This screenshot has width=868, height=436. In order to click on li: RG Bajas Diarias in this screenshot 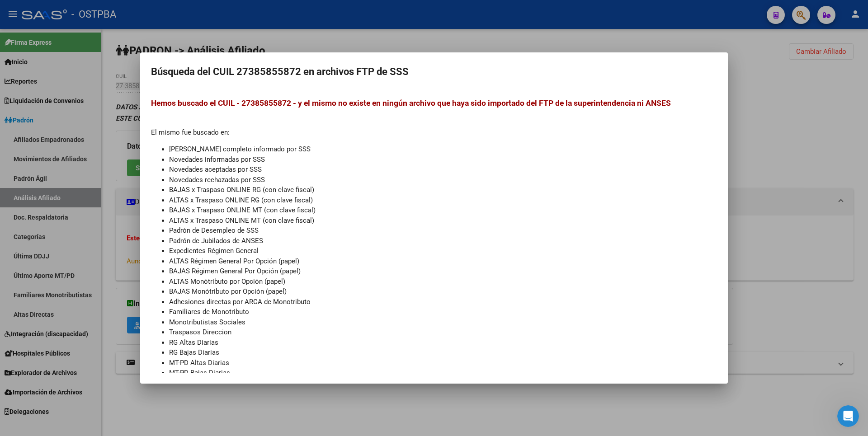, I will do `click(443, 352)`.